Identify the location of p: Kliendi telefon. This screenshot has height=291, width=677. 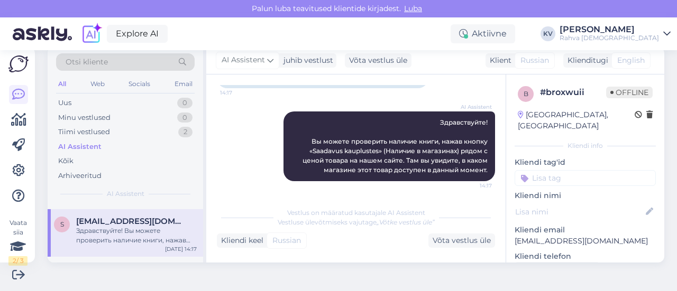
(585, 256).